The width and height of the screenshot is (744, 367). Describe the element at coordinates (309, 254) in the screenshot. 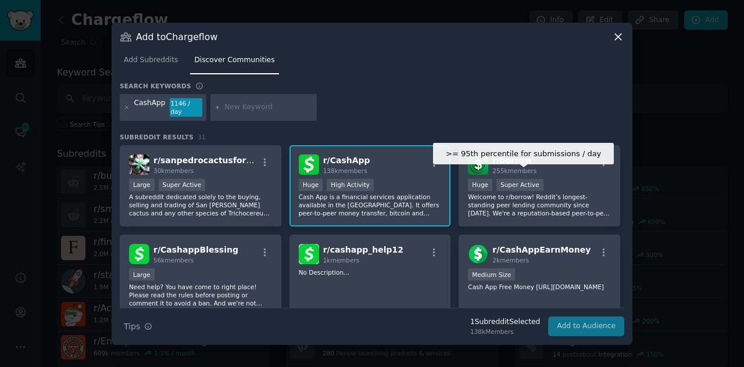

I see `img: cashapp_help12` at that location.